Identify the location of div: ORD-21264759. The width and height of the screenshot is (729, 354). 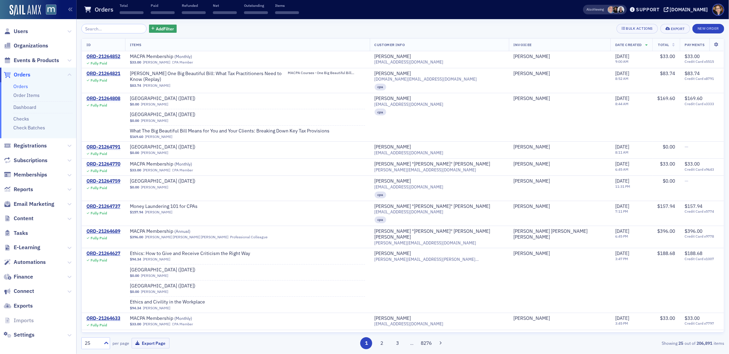
(103, 181).